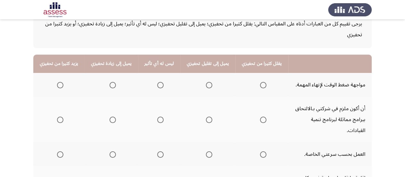  What do you see at coordinates (262, 63) in the screenshot?
I see `th: يقلل كثيرا من تحفيزي` at bounding box center [262, 63].